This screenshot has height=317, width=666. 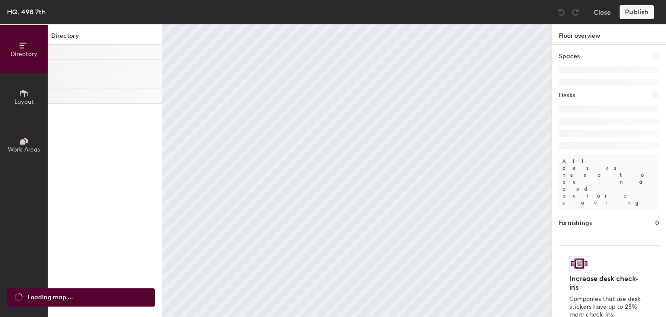 I want to click on img: Sticker logo, so click(x=579, y=263).